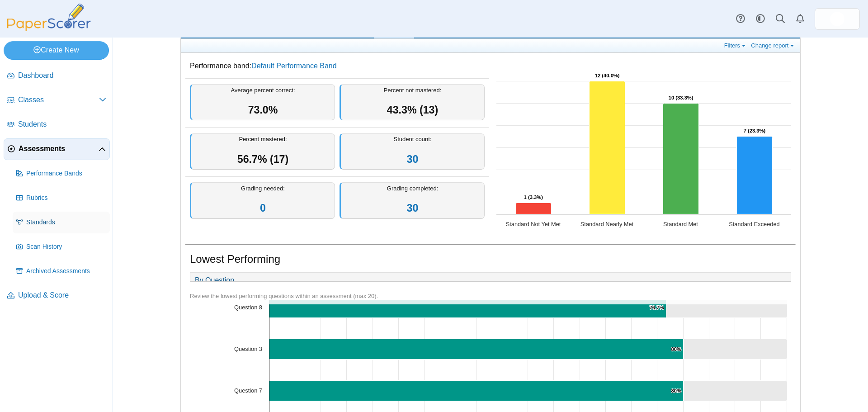  I want to click on a: Alerts, so click(801, 19).